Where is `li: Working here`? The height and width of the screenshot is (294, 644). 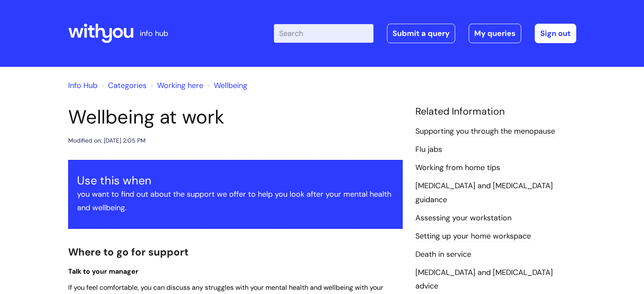
li: Working here is located at coordinates (176, 85).